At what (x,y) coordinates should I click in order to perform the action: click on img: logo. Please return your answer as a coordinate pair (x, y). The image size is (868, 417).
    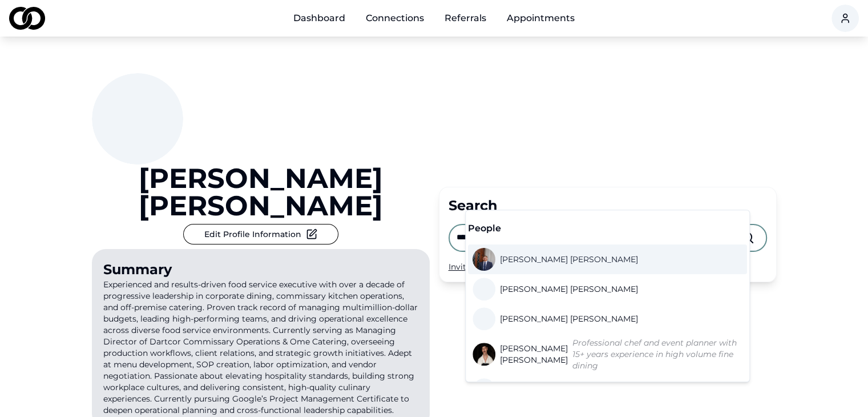
    Looking at the image, I should click on (27, 19).